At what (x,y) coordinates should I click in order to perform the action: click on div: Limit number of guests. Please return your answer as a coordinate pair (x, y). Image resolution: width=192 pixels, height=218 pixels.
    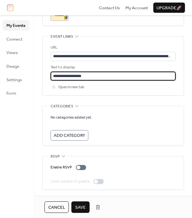
    Looking at the image, I should click on (70, 182).